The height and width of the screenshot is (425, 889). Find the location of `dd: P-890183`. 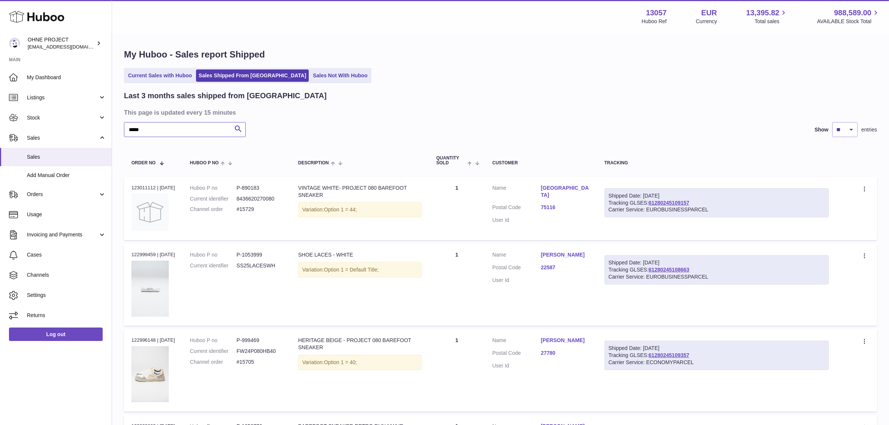

dd: P-890183 is located at coordinates (260, 188).